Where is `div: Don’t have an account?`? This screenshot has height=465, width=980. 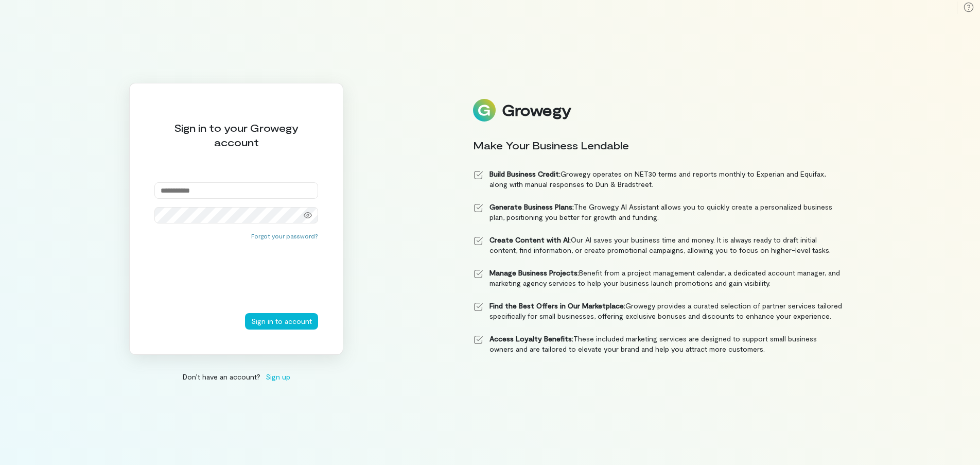 div: Don’t have an account? is located at coordinates (236, 376).